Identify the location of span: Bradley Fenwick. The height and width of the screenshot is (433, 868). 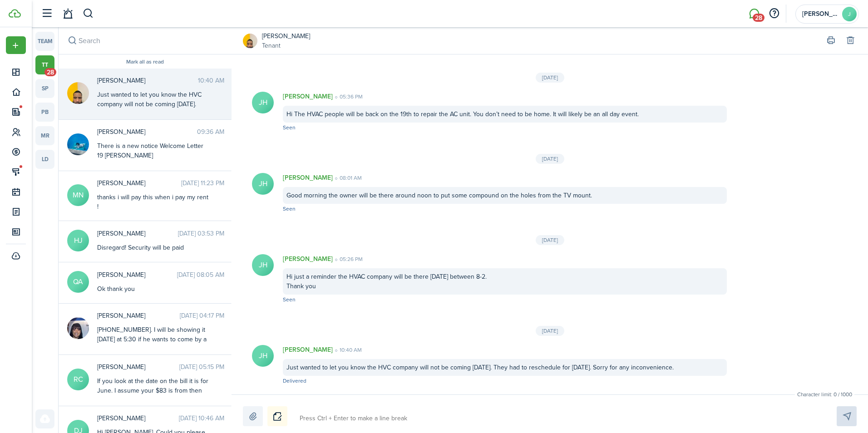
(147, 132).